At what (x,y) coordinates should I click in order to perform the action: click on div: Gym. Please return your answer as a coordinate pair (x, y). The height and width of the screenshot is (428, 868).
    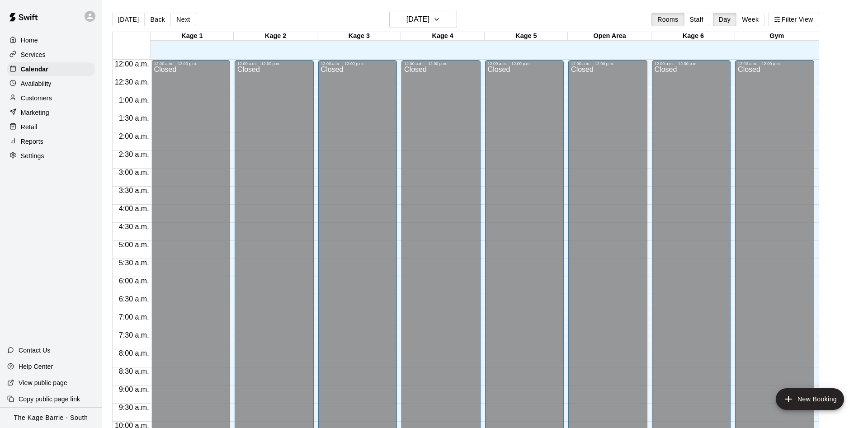
    Looking at the image, I should click on (777, 36).